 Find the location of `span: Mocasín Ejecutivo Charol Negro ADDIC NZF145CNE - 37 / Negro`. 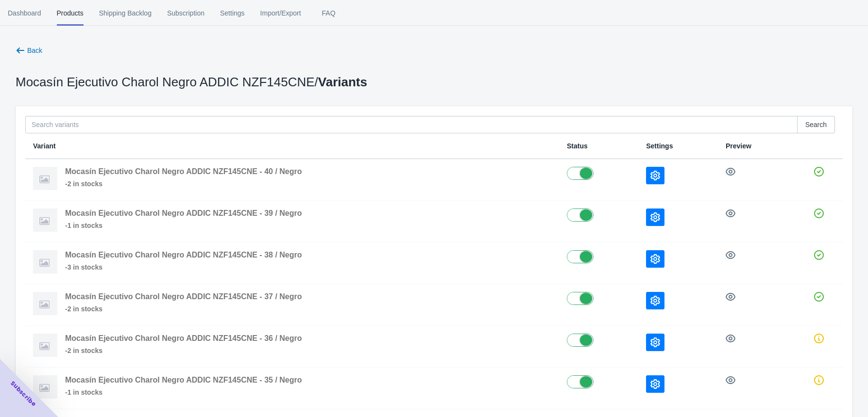

span: Mocasín Ejecutivo Charol Negro ADDIC NZF145CNE - 37 / Negro is located at coordinates (183, 297).